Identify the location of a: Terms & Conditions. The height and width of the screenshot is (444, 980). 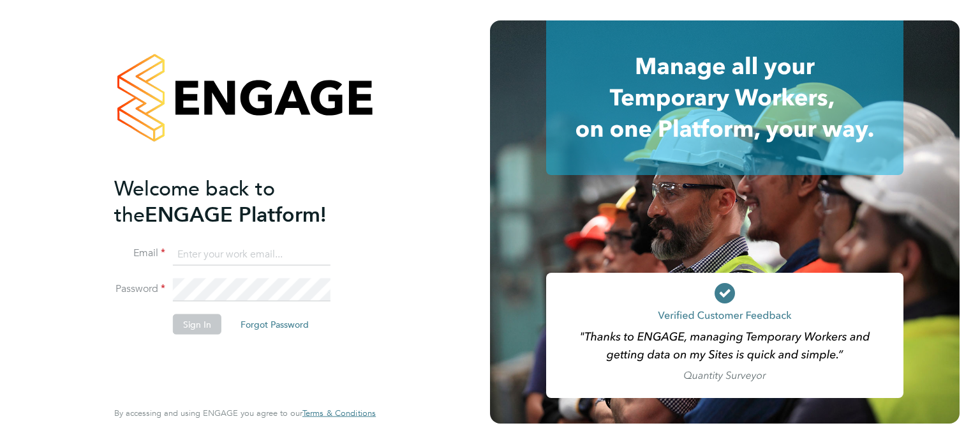
(339, 413).